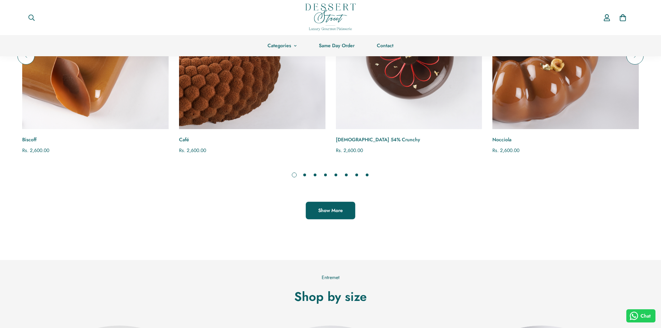 This screenshot has width=661, height=328. I want to click on a: Biscoff, so click(95, 140).